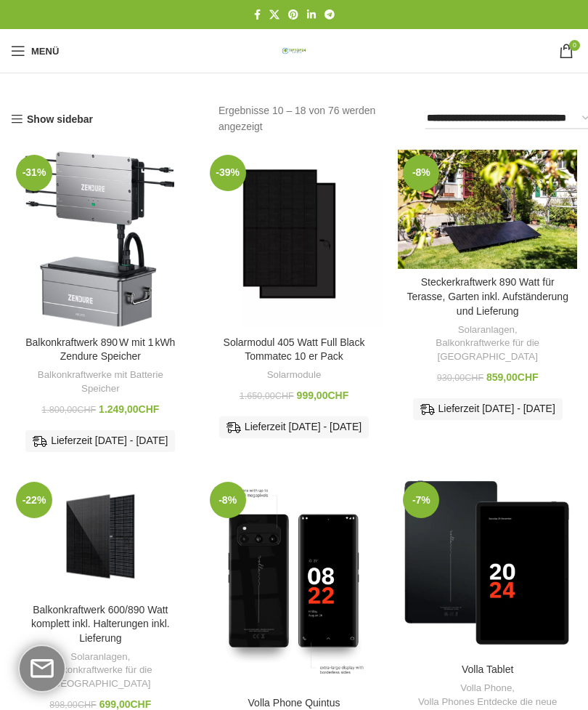  I want to click on bdi: 1.800,00, so click(68, 410).